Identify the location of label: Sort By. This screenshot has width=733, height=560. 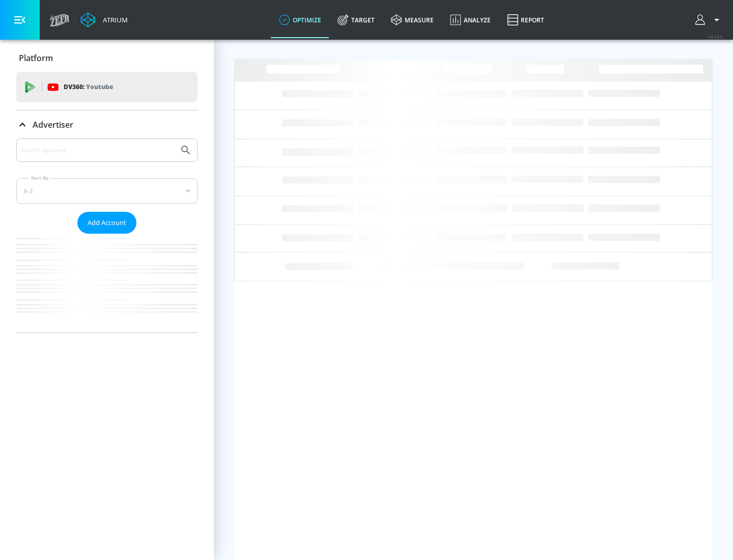
(40, 178).